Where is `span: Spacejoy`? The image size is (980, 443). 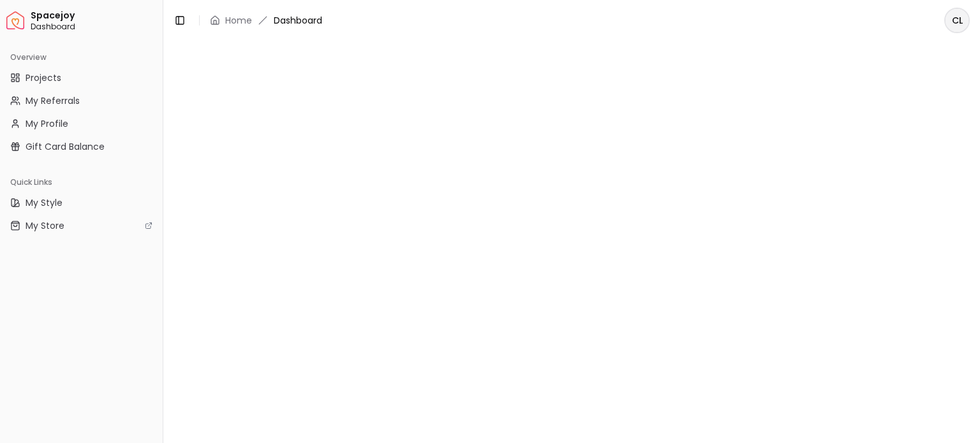
span: Spacejoy is located at coordinates (94, 15).